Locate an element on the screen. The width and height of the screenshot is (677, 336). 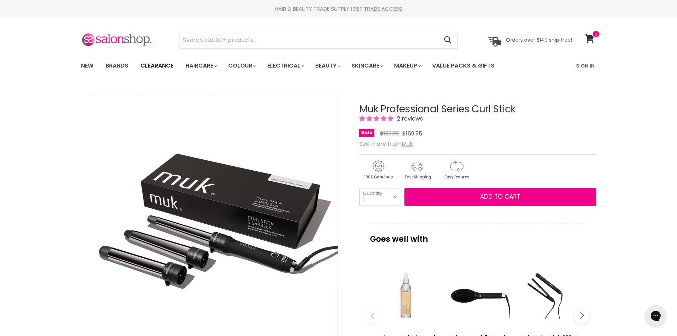
a: New is located at coordinates (87, 66).